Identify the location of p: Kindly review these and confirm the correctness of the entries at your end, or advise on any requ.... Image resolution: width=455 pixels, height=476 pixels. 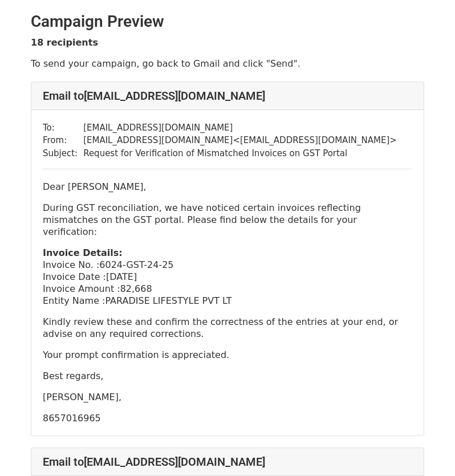
(227, 327).